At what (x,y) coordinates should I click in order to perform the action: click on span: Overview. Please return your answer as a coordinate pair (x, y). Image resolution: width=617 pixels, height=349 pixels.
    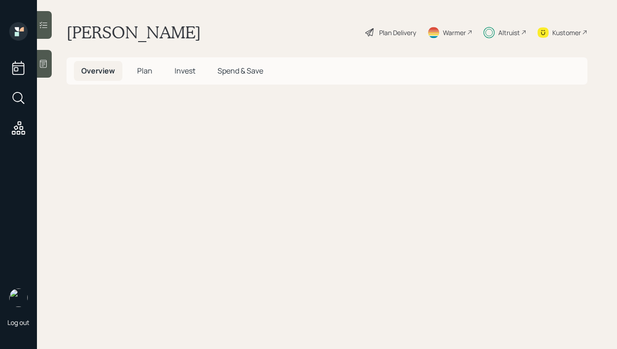
    Looking at the image, I should click on (98, 71).